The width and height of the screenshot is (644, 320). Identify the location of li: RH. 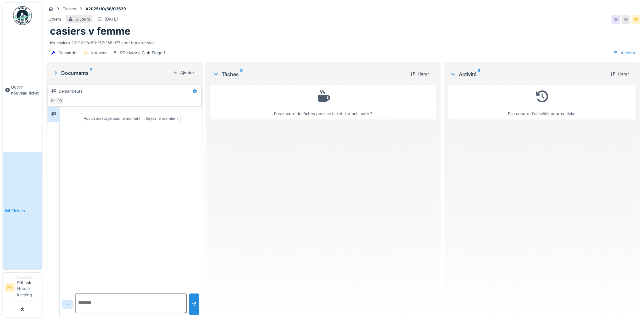
(10, 287).